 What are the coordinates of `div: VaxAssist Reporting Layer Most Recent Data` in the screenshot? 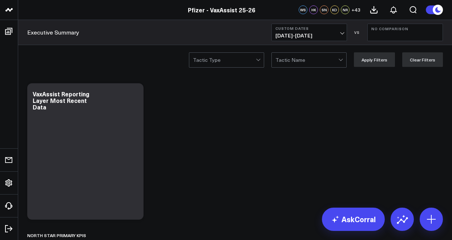 It's located at (61, 100).